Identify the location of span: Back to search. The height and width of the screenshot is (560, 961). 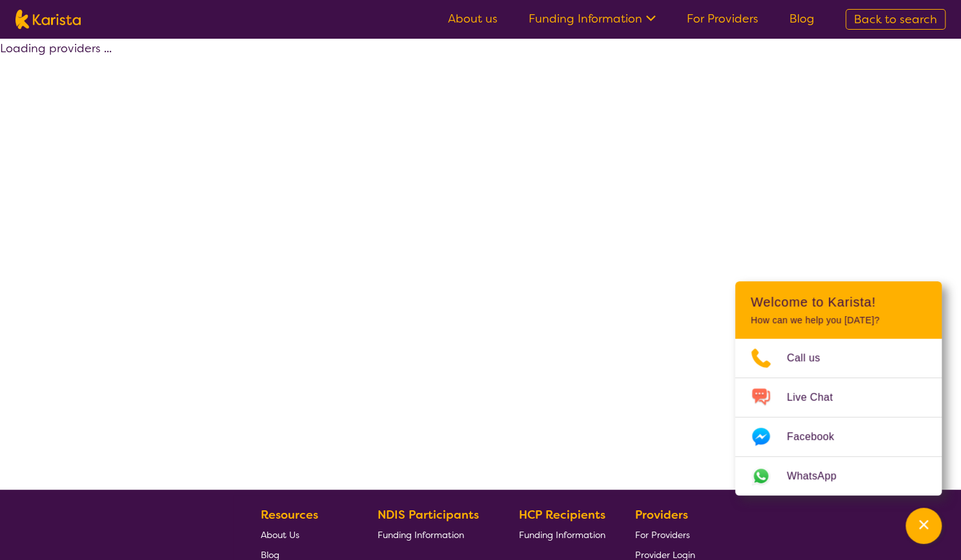
(896, 20).